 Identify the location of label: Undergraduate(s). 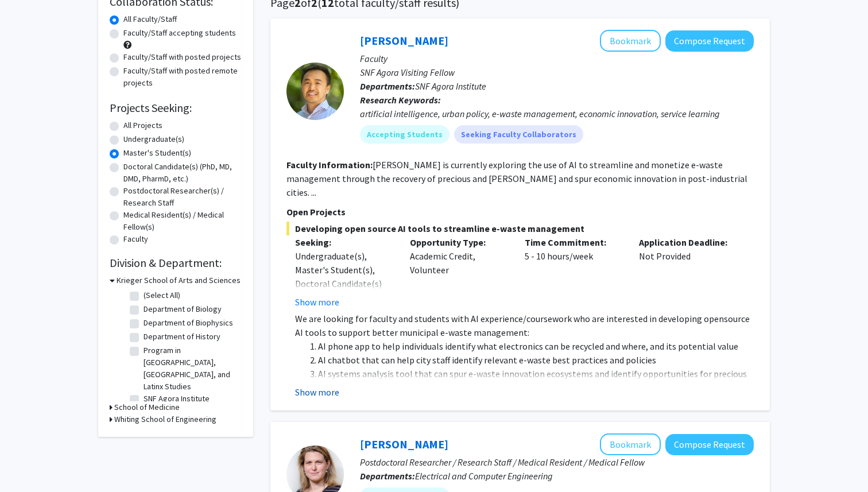
(154, 139).